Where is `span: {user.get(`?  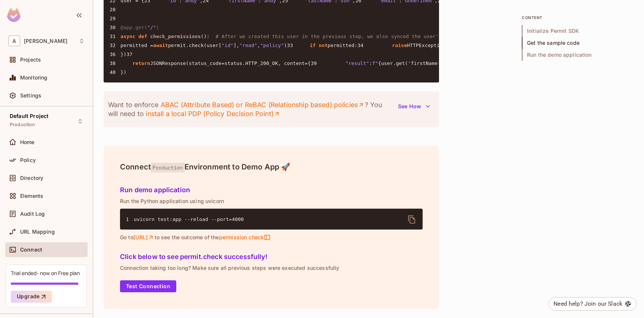
span: {user.get( is located at coordinates (393, 63).